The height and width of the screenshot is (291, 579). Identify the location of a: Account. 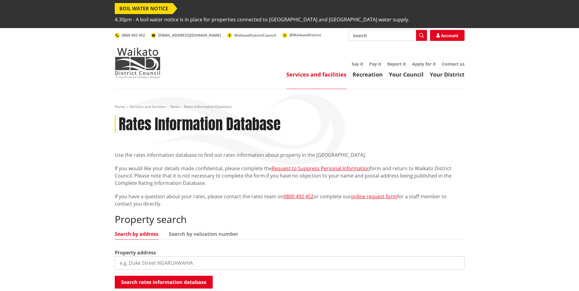
(447, 35).